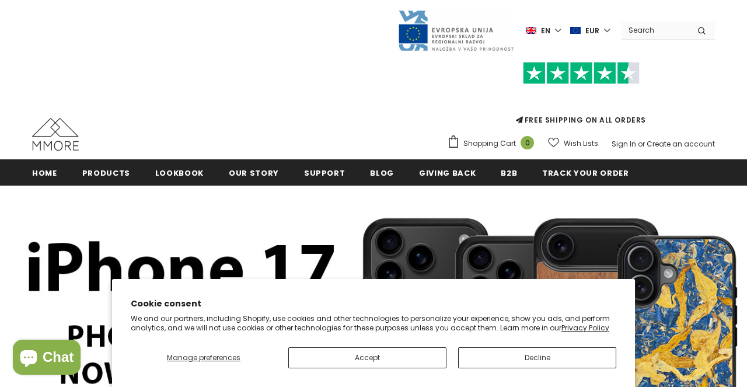 The image size is (747, 387). Describe the element at coordinates (55, 134) in the screenshot. I see `img: MMORE Cases` at that location.